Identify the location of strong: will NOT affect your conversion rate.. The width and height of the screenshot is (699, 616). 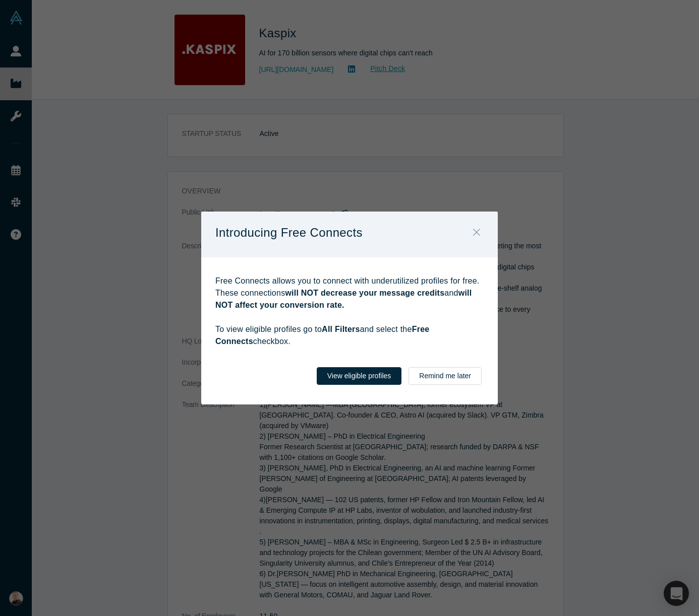
(343, 298).